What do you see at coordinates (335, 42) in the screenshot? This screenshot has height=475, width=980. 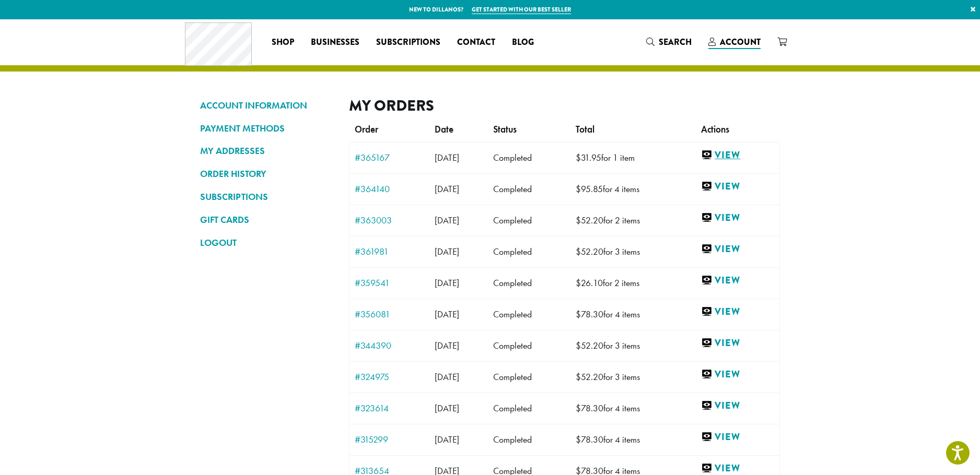 I see `span: Businesses` at bounding box center [335, 42].